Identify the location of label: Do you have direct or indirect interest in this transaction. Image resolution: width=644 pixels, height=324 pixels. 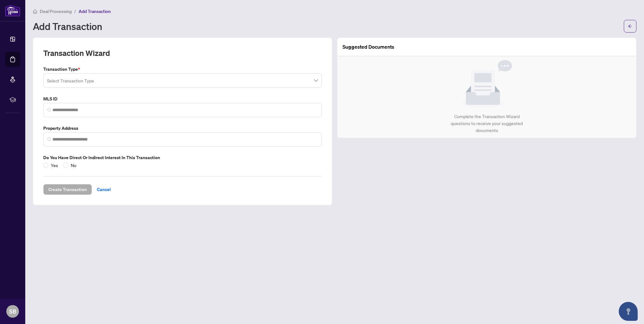
(183, 158).